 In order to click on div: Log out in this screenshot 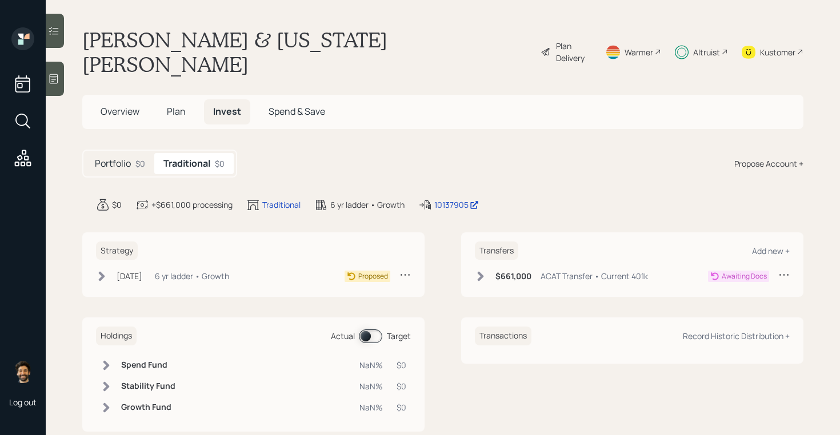, I will do `click(23, 402)`.